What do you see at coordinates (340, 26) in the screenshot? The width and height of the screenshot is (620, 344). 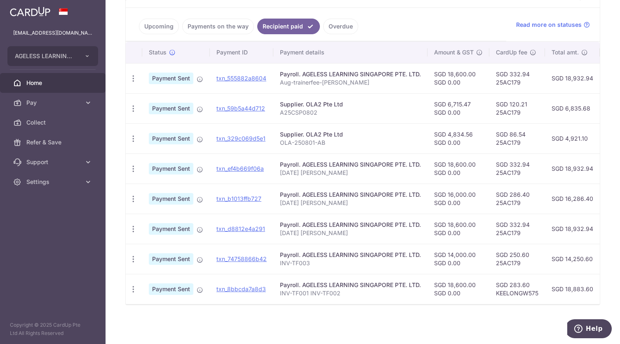 I see `a: Overdue` at bounding box center [340, 26].